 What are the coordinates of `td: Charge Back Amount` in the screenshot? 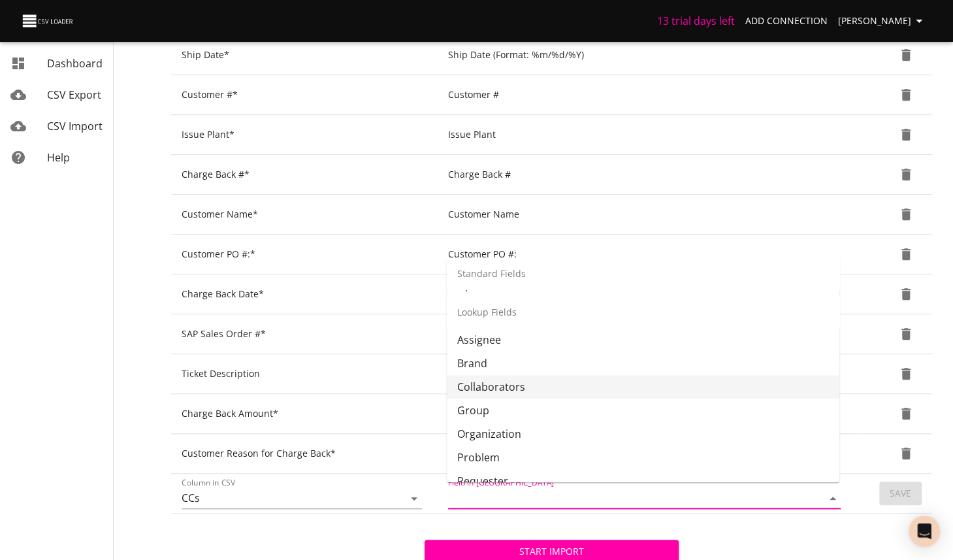 It's located at (647, 414).